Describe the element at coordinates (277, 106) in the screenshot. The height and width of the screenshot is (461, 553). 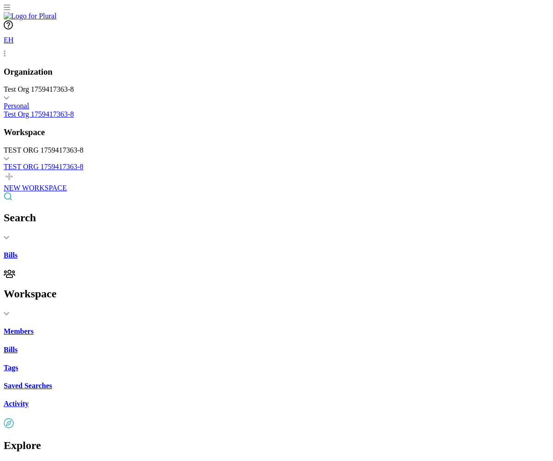
I see `div: Personal` at that location.